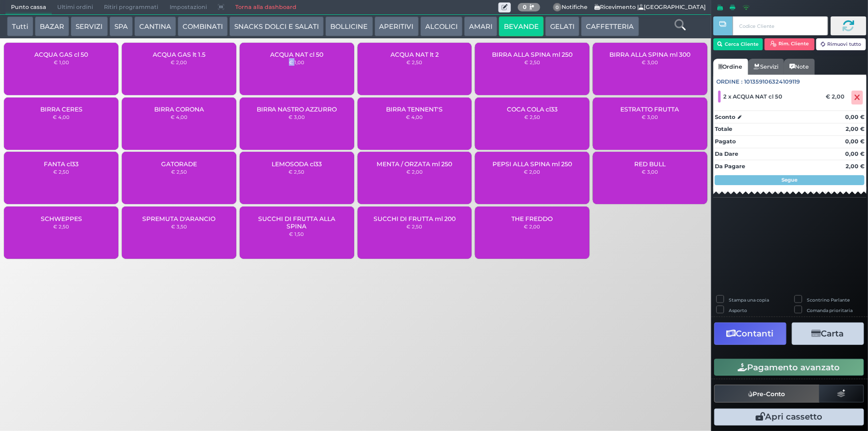  Describe the element at coordinates (766, 67) in the screenshot. I see `a: Servizi` at that location.